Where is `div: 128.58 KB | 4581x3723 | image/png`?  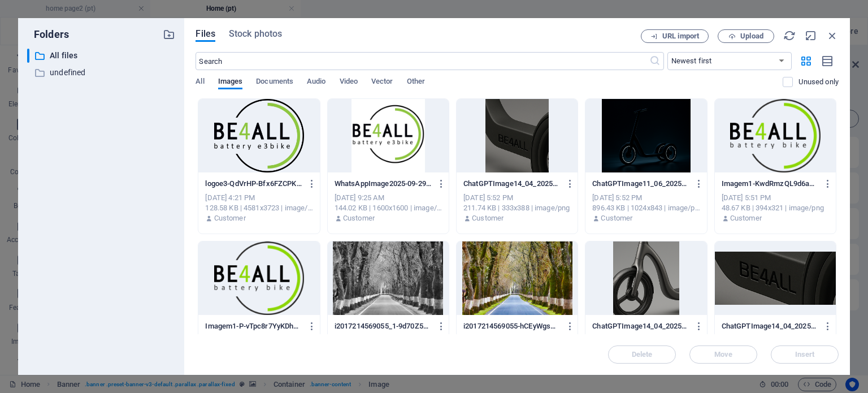 div: 128.58 KB | 4581x3723 | image/png is located at coordinates (259, 208).